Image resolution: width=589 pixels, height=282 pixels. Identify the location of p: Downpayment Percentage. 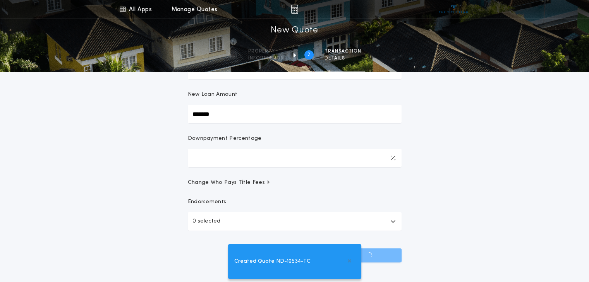
(224, 139).